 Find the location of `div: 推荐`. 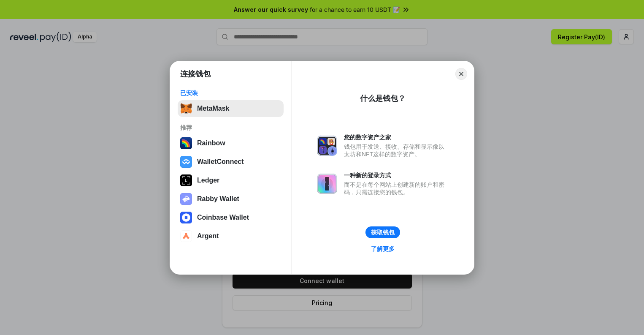

div: 推荐 is located at coordinates (231, 128).